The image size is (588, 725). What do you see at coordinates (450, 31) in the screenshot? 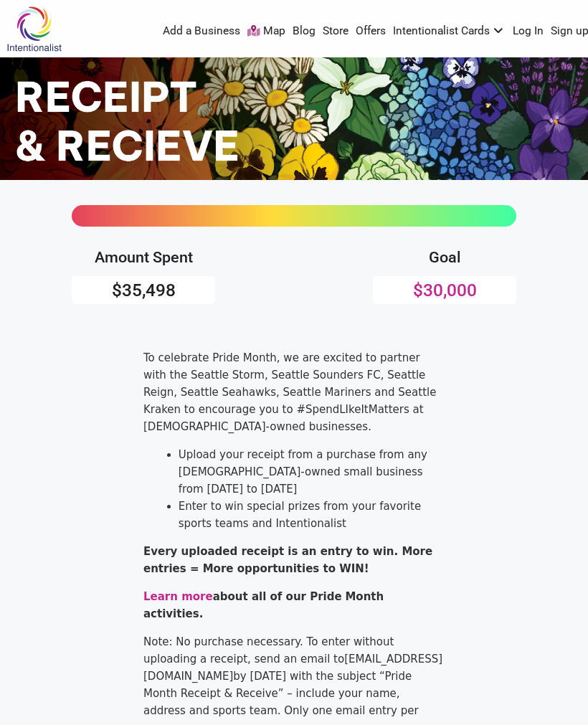
I see `a: Intentionalist Cards` at bounding box center [450, 31].